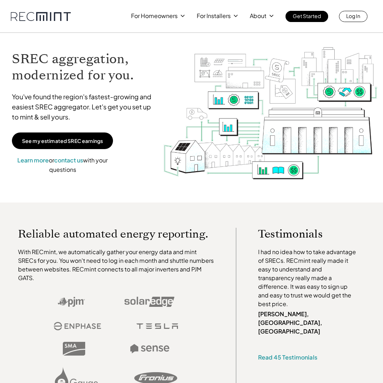 The image size is (383, 383). I want to click on p: With RECmint, we automatically gather your energy data and mint SRECs for you. You won't need to ..., so click(116, 265).